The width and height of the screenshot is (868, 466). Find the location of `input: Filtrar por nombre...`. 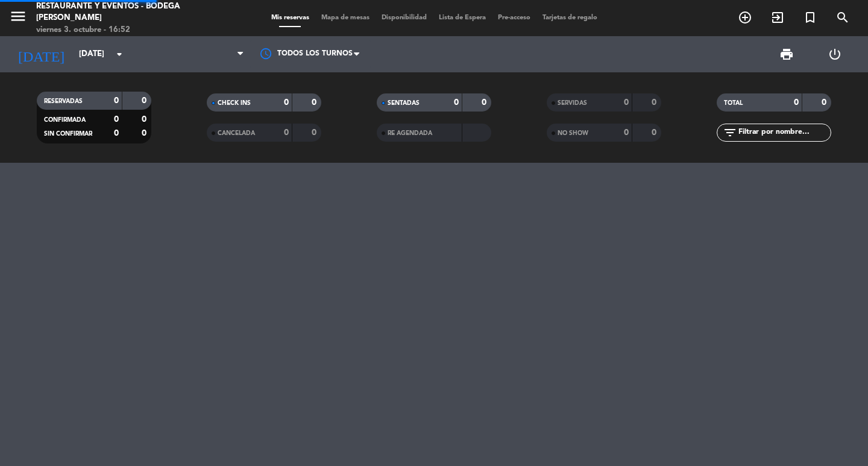

input: Filtrar por nombre... is located at coordinates (783, 133).